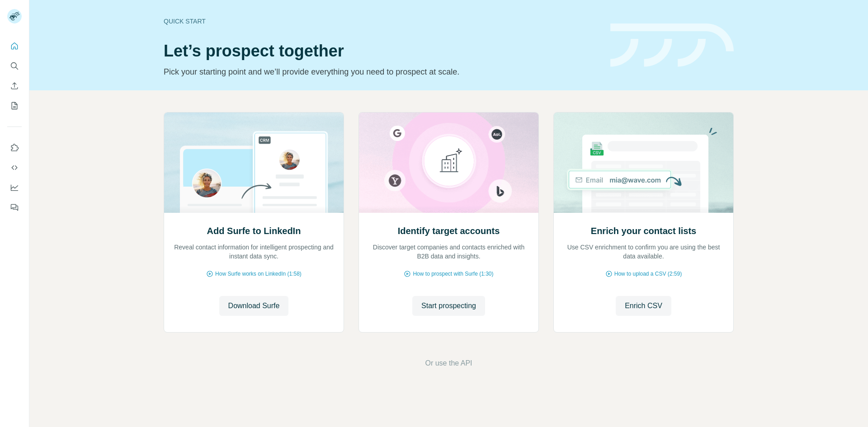 The image size is (868, 427). I want to click on span: How to upload a CSV (2:59), so click(648, 274).